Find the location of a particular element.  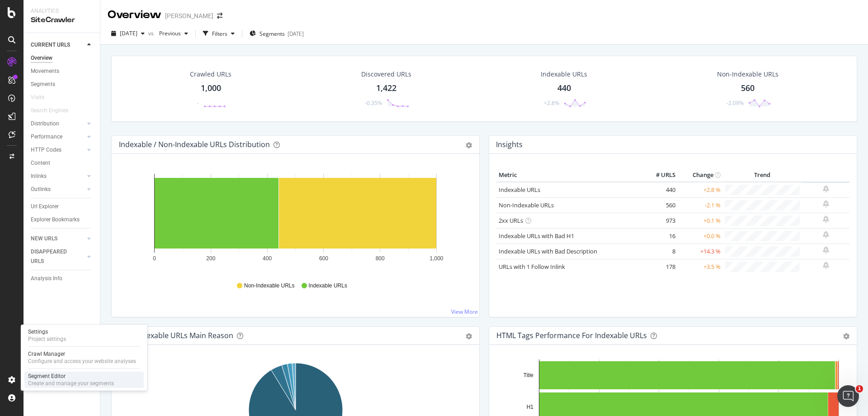

text: H1 is located at coordinates (530, 407).